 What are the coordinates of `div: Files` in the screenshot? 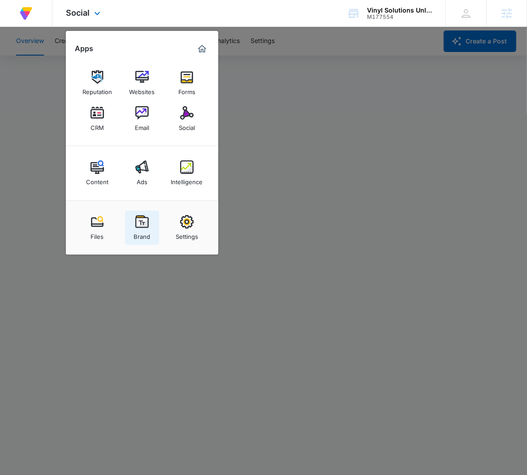 It's located at (97, 234).